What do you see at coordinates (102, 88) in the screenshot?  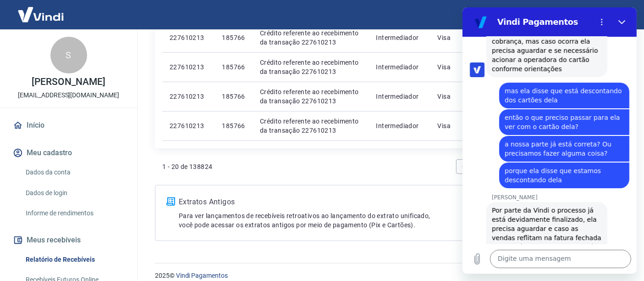 I see `span: mas ela disse que está descontando dos cartões dela` at bounding box center [102, 88].